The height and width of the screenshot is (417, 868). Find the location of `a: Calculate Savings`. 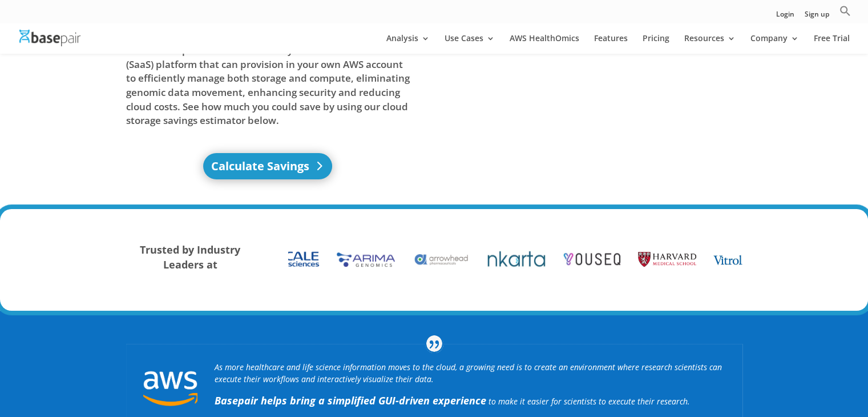

a: Calculate Savings is located at coordinates (268, 166).